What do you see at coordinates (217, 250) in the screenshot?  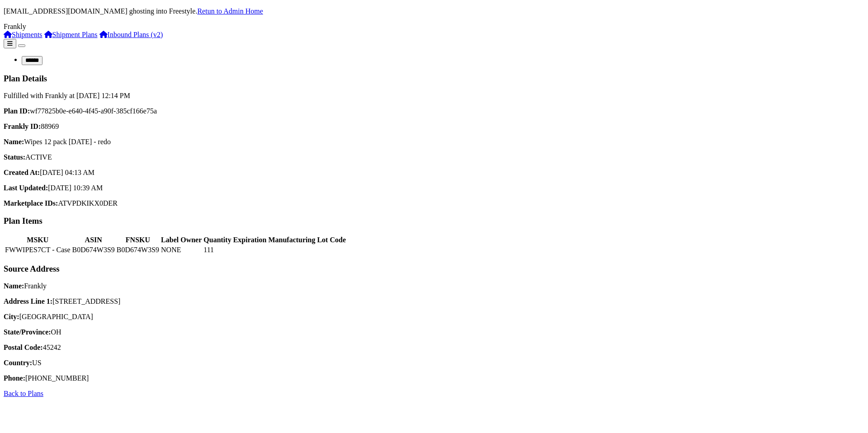 I see `td: 111` at bounding box center [217, 250].